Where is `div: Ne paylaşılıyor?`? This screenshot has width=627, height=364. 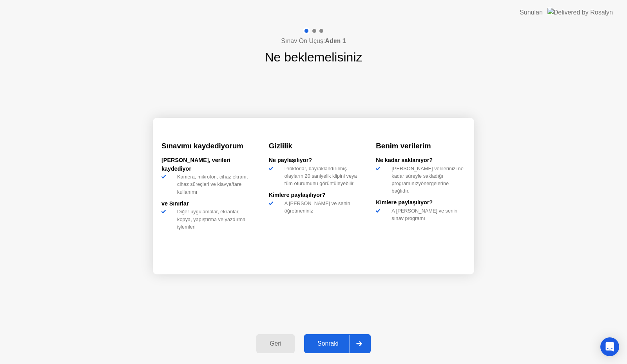 div: Ne paylaşılıyor? is located at coordinates (314, 161).